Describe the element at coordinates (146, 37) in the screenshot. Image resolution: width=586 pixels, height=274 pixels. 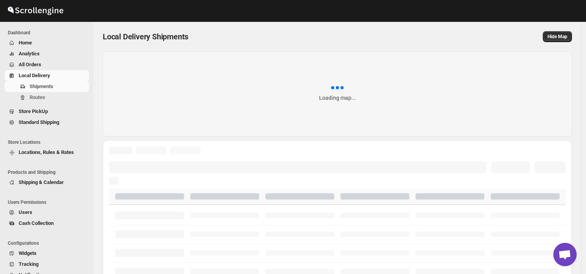
I see `span: Local Delivery Shipments` at that location.